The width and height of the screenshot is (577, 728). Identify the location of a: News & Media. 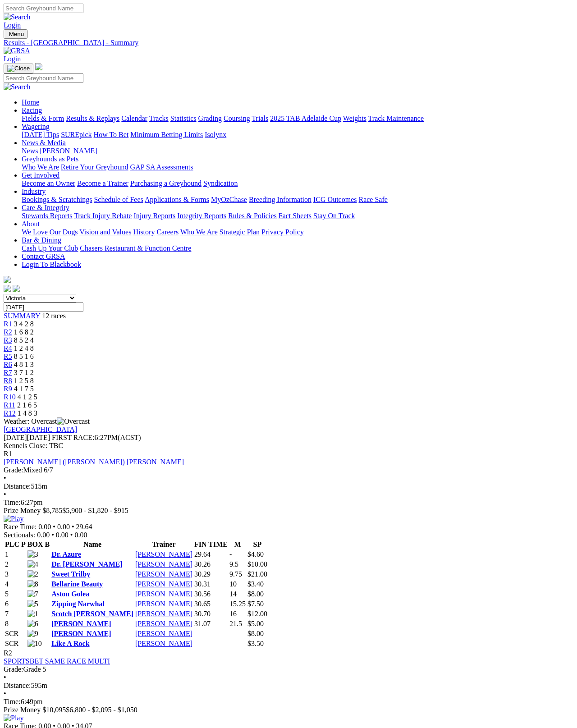
(44, 142).